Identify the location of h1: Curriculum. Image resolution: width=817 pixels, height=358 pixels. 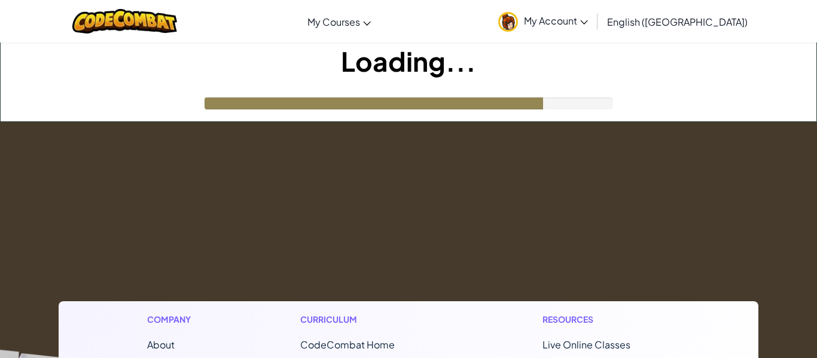
(373, 319).